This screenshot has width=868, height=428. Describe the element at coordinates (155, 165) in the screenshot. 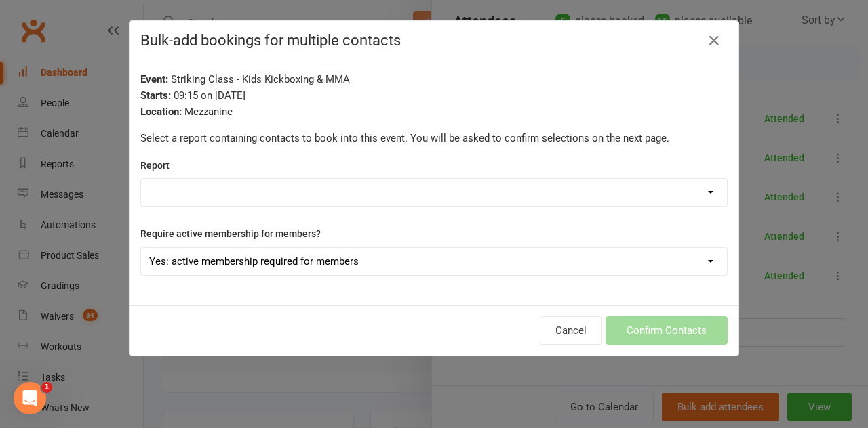

I see `label: Report` at that location.